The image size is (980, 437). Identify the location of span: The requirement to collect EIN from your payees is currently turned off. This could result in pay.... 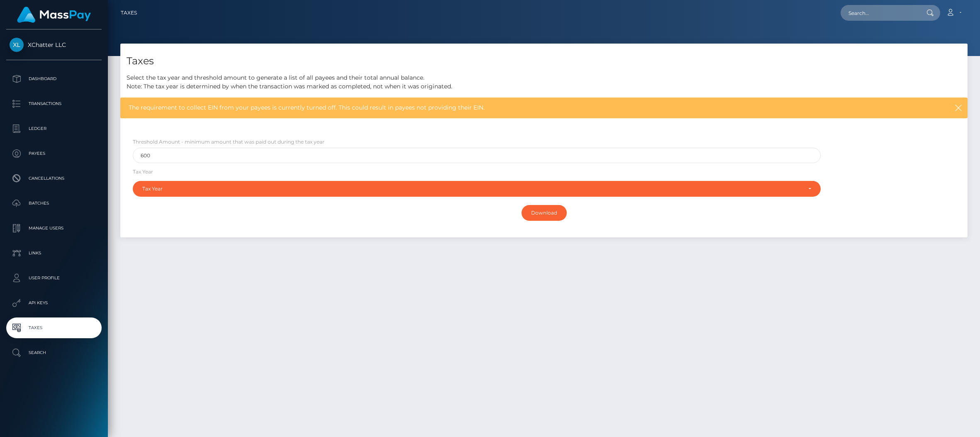
(499, 108).